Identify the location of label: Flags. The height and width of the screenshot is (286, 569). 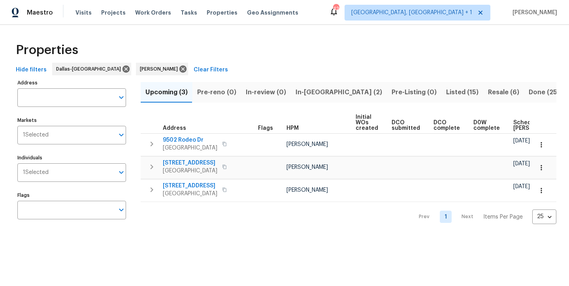
(72, 196).